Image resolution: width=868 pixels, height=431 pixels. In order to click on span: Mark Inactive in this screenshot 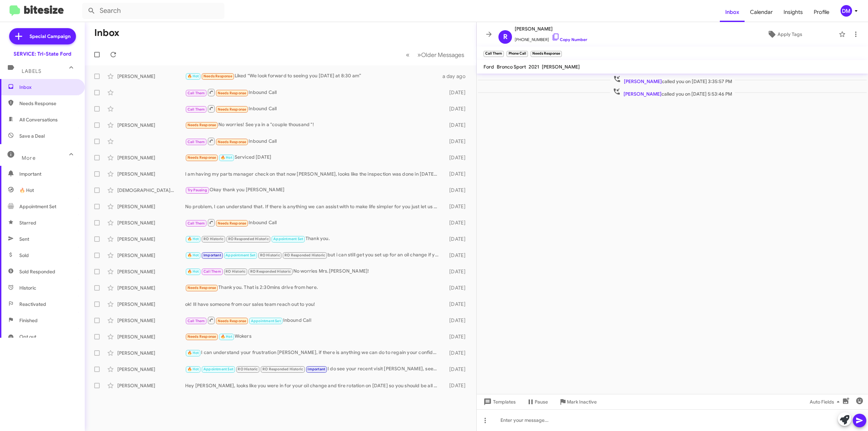, I will do `click(582, 402)`.